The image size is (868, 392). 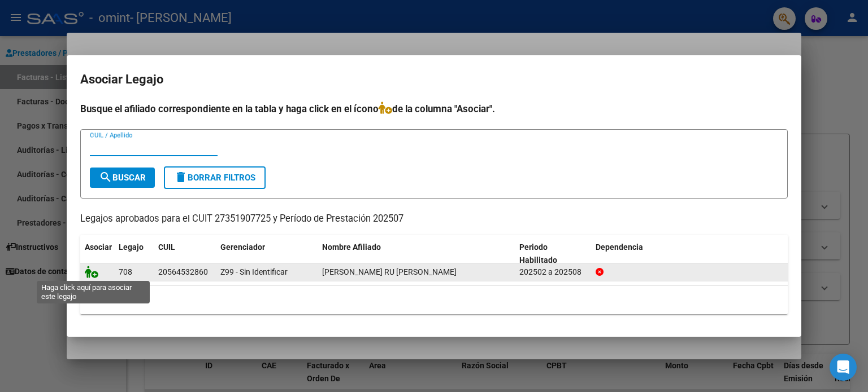 I want to click on span: Z99 - Sin Identificar, so click(x=254, y=272).